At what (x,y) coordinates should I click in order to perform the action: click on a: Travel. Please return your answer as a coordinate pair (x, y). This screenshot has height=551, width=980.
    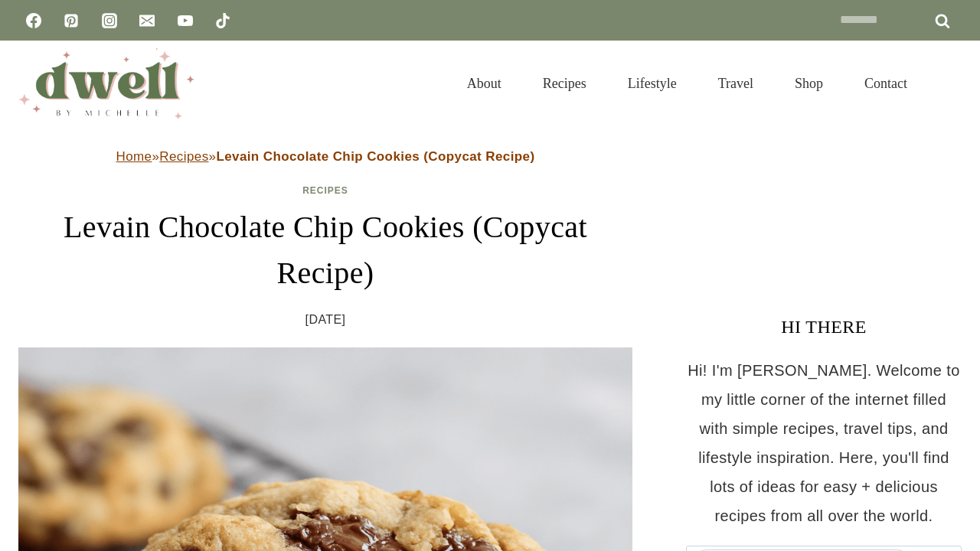
    Looking at the image, I should click on (735, 83).